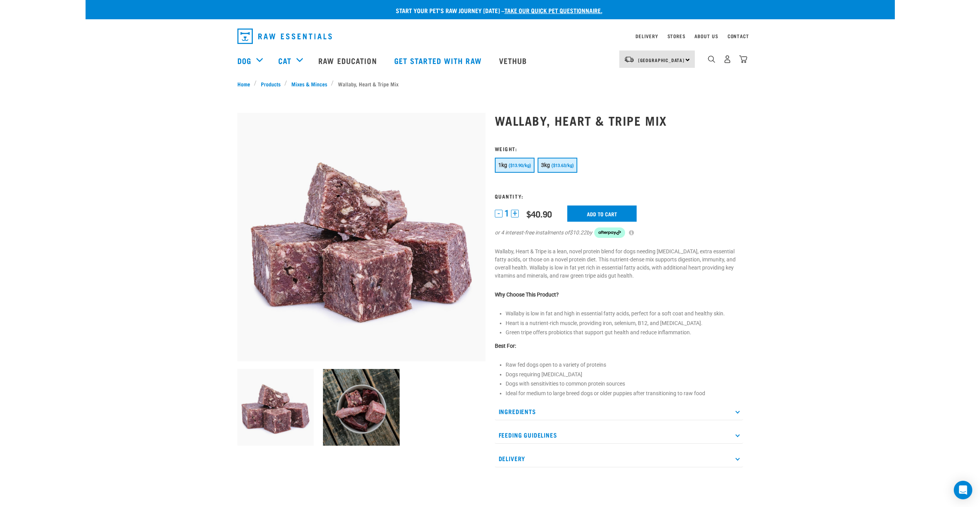 The width and height of the screenshot is (980, 507). What do you see at coordinates (727, 59) in the screenshot?
I see `img: user.png` at bounding box center [727, 59].